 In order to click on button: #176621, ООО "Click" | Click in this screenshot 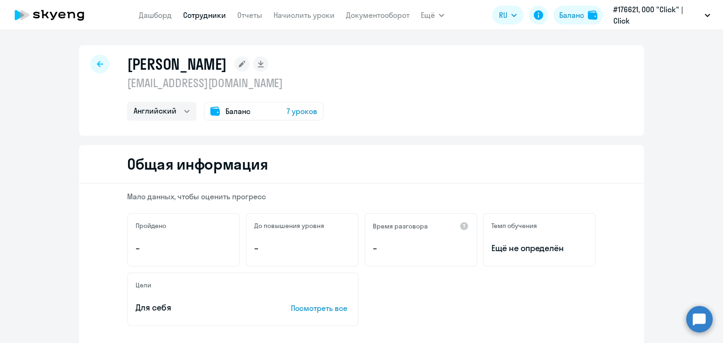, I will do `click(662, 15)`.